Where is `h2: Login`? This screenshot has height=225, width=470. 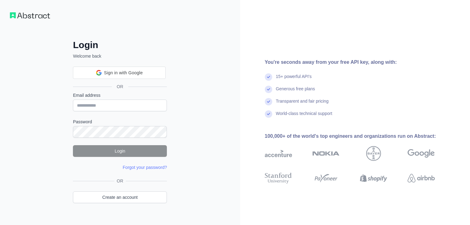 h2: Login is located at coordinates (120, 45).